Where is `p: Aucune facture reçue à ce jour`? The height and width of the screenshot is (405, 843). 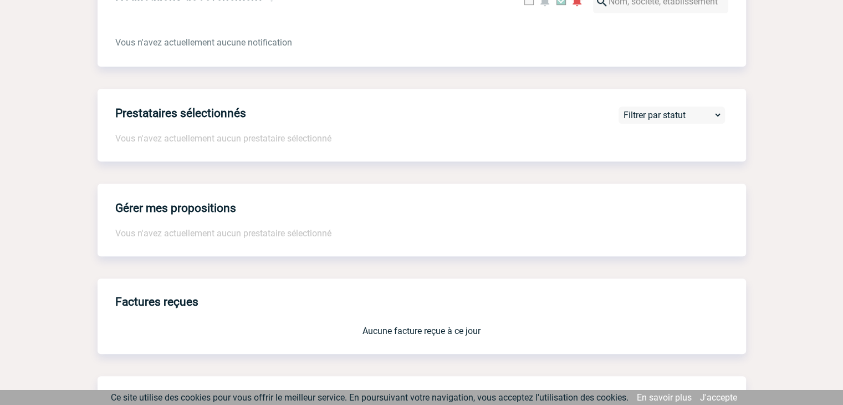 p: Aucune facture reçue à ce jour is located at coordinates (422, 330).